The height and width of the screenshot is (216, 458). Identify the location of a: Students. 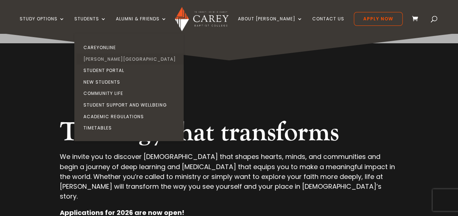
(90, 25).